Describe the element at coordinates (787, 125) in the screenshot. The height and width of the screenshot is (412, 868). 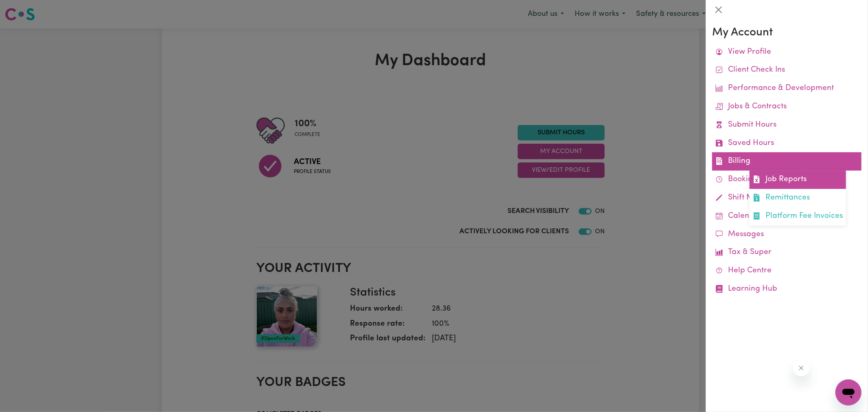
I see `a: Submit Hours` at that location.